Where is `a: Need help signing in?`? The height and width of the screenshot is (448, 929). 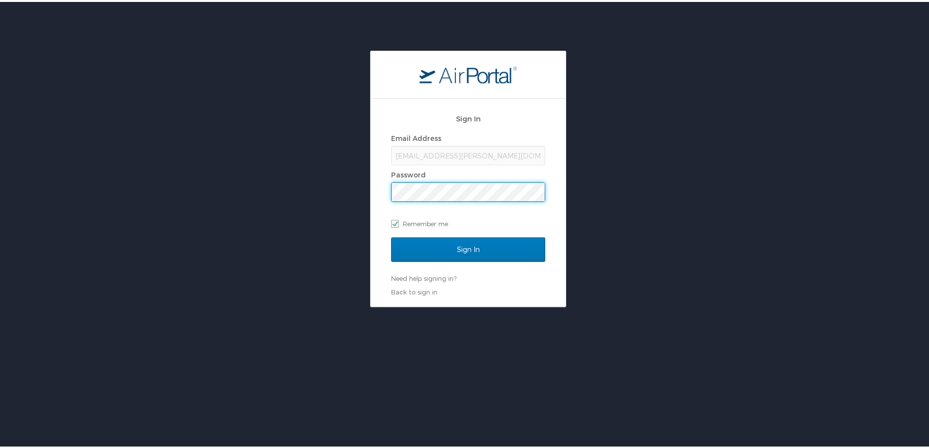 a: Need help signing in? is located at coordinates (424, 277).